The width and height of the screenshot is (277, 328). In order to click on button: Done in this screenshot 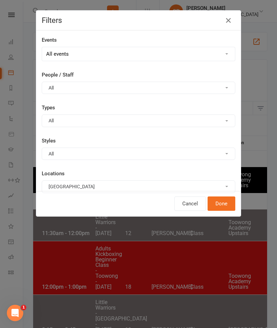, I will do `click(221, 204)`.